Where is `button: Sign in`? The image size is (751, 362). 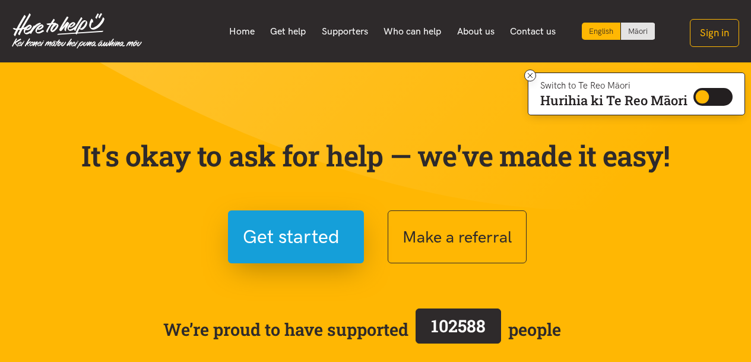
button: Sign in is located at coordinates (714, 33).